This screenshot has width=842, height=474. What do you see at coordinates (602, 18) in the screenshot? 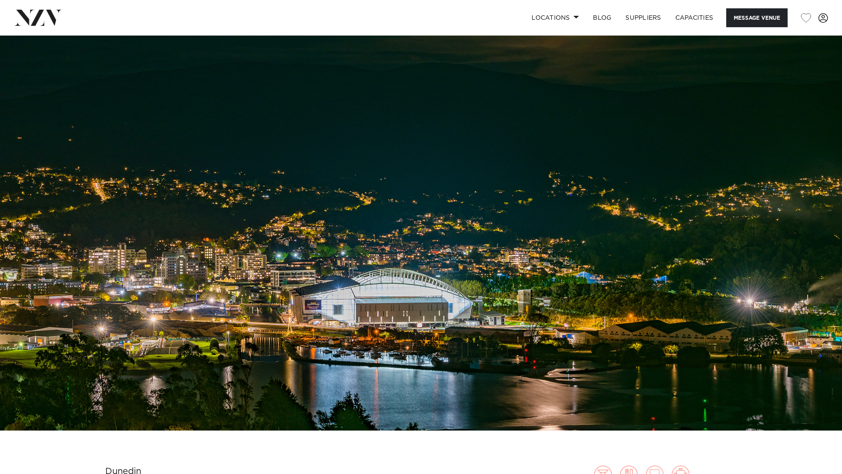
I see `a: BLOG` at bounding box center [602, 18].